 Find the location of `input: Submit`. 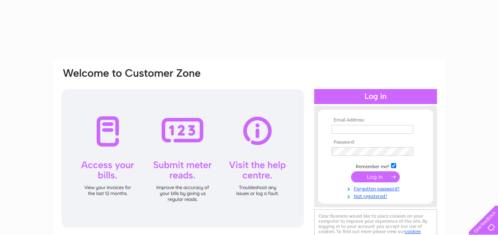

input: Submit is located at coordinates (375, 177).